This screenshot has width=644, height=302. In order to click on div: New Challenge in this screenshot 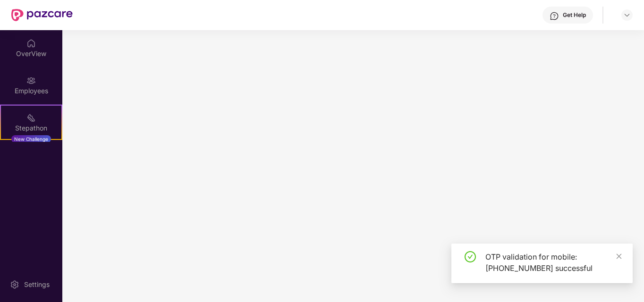, I will do `click(31, 139)`.